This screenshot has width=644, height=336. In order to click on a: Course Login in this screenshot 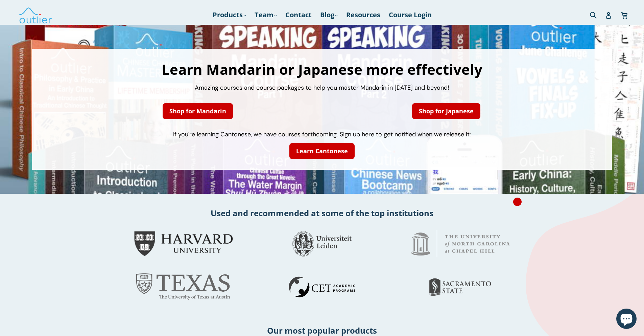, I will do `click(410, 15)`.